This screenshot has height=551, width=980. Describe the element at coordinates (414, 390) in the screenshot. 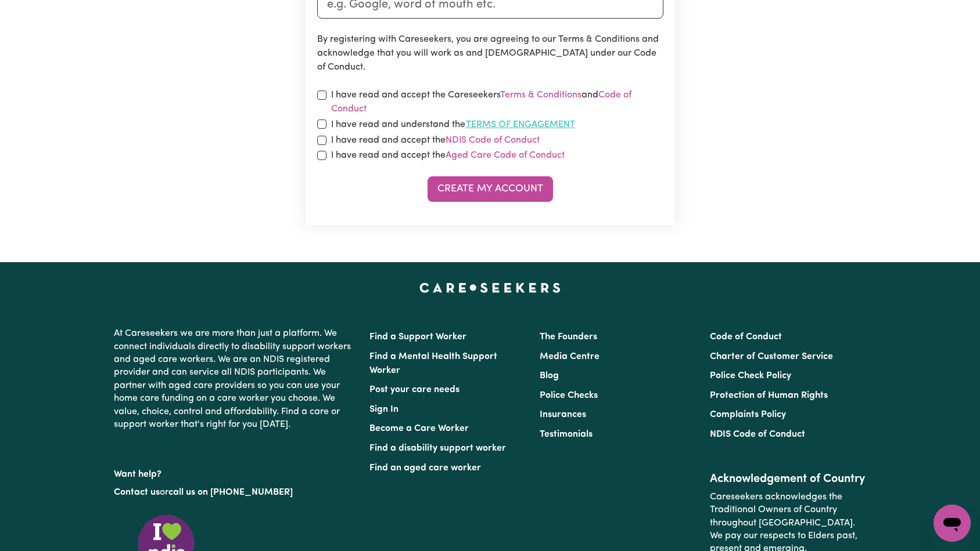

I see `a: Post your care needs` at that location.